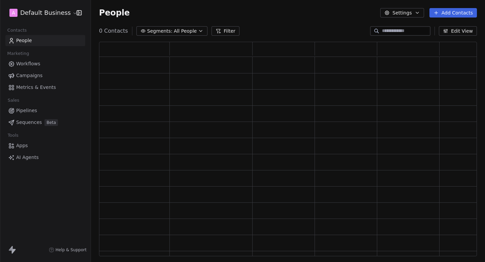  Describe the element at coordinates (114, 31) in the screenshot. I see `span: 0 Contacts` at that location.